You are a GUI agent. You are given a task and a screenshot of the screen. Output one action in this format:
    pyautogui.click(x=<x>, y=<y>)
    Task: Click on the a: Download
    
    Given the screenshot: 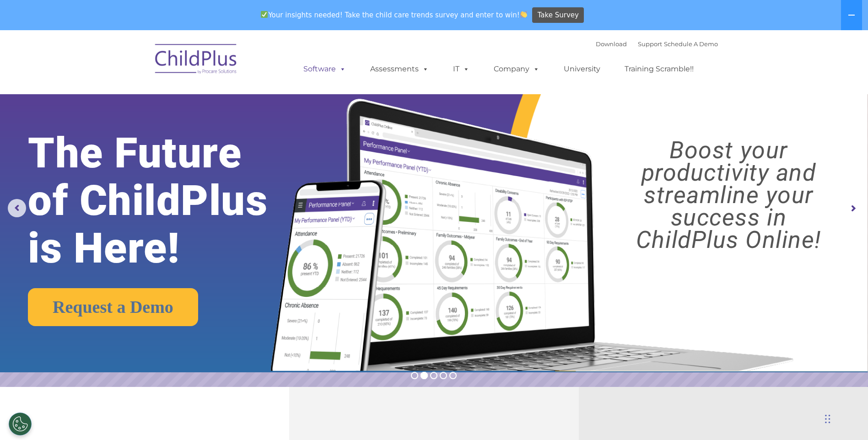 What is the action you would take?
    pyautogui.click(x=612, y=44)
    